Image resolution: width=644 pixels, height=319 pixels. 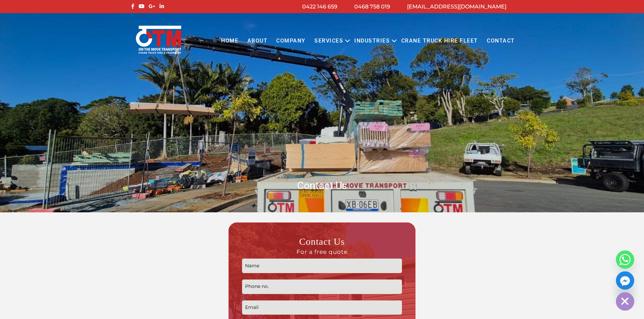 I want to click on span: For a free quote, so click(x=322, y=252).